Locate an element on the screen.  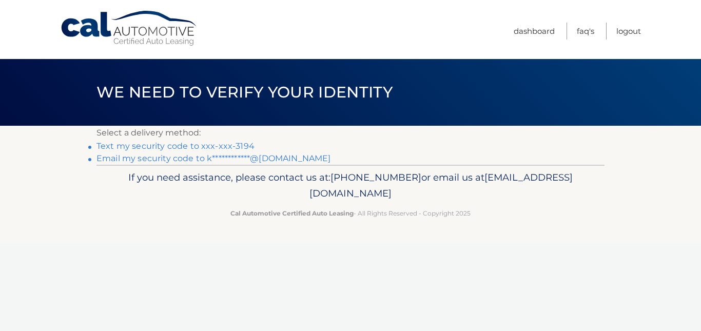
a: Dashboard is located at coordinates (534, 31).